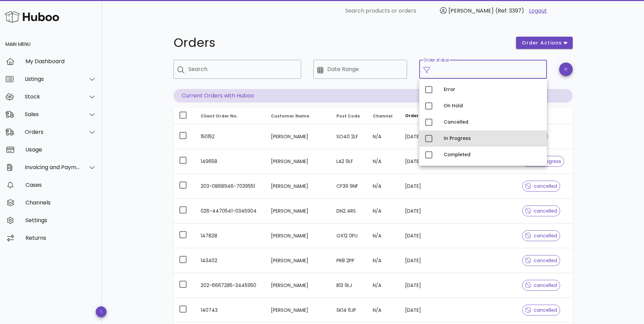  What do you see at coordinates (542, 43) in the screenshot?
I see `span: order actions` at bounding box center [542, 43].